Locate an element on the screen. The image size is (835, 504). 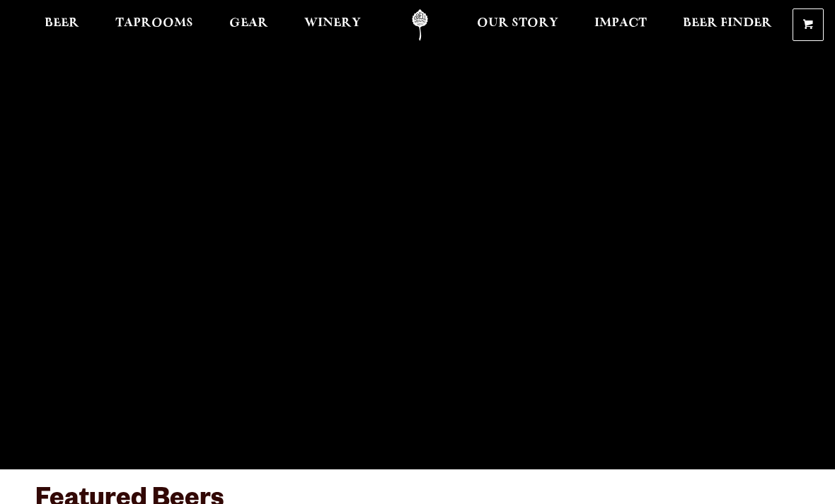
a: Odell Home is located at coordinates (420, 25).